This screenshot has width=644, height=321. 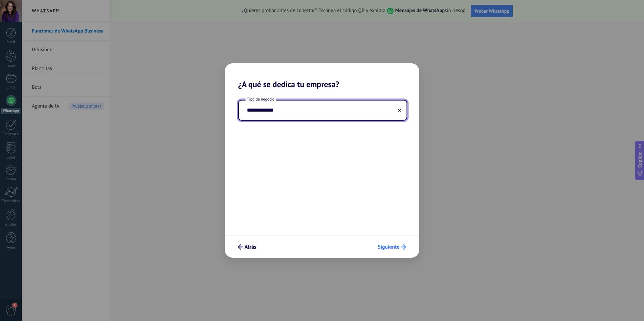 I want to click on button: Siguiente, so click(x=392, y=247).